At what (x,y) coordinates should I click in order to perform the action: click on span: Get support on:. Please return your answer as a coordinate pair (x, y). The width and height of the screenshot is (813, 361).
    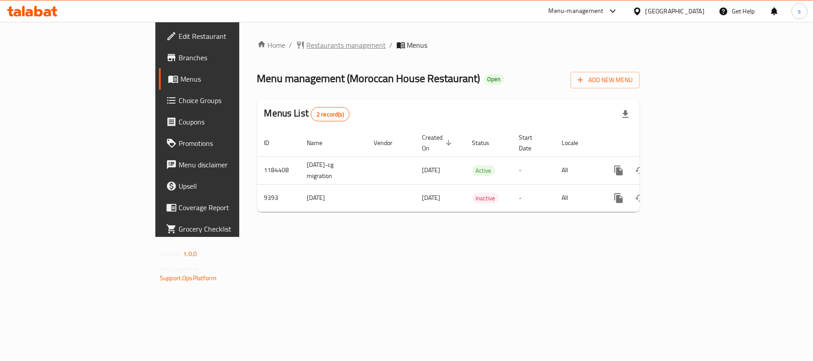
    Looking at the image, I should click on (180, 269).